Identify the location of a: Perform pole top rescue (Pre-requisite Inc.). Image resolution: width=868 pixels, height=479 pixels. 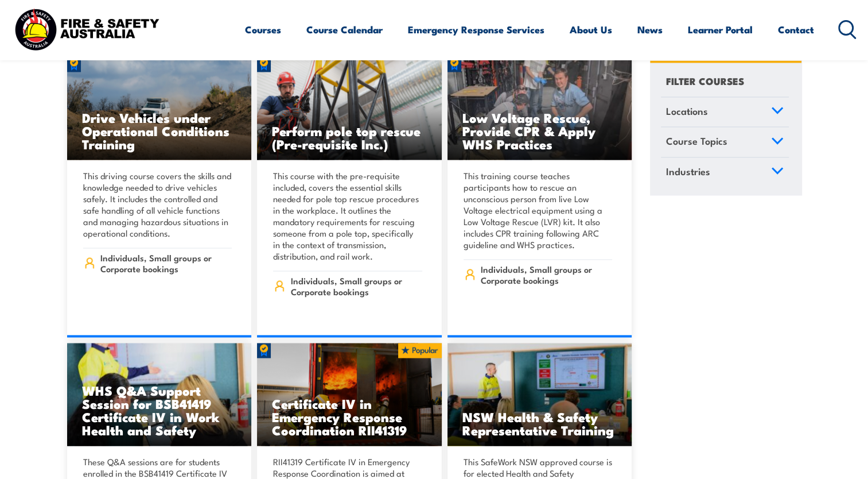
(350, 109).